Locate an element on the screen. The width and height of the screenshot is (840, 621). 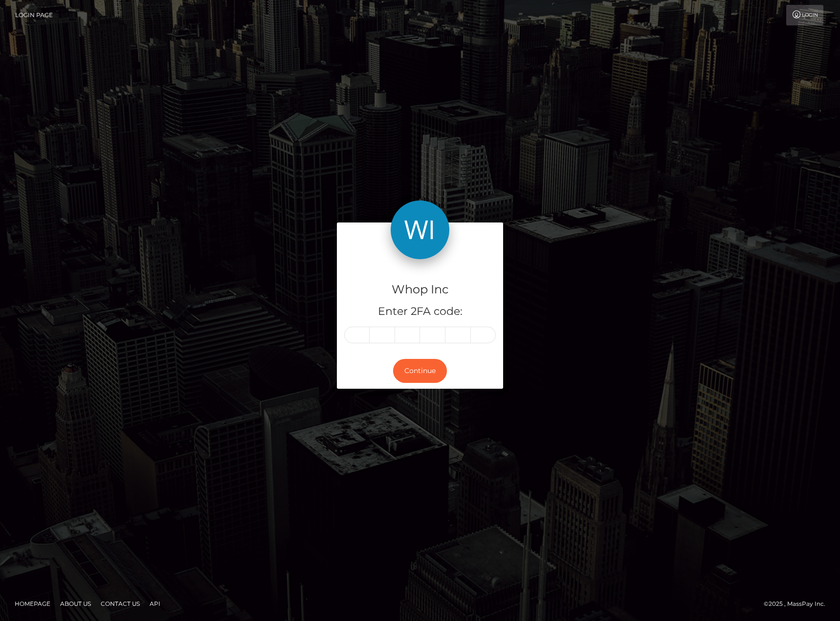
img: Whop Inc is located at coordinates (420, 230).